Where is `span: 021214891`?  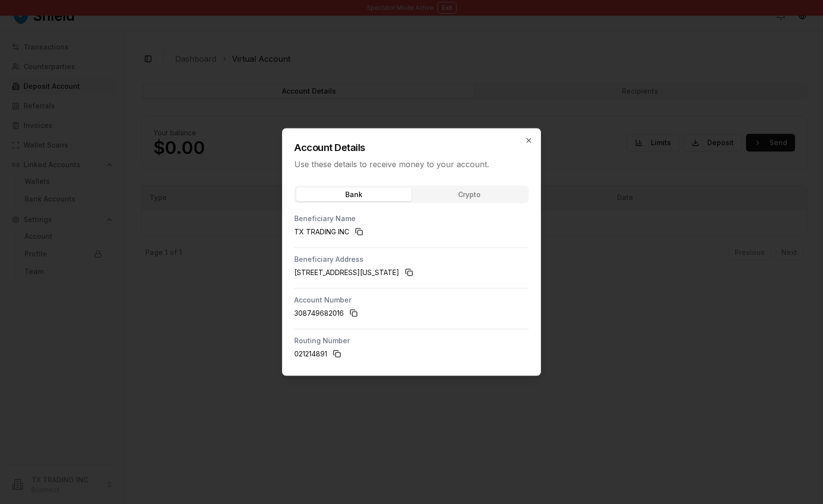 span: 021214891 is located at coordinates (310, 354).